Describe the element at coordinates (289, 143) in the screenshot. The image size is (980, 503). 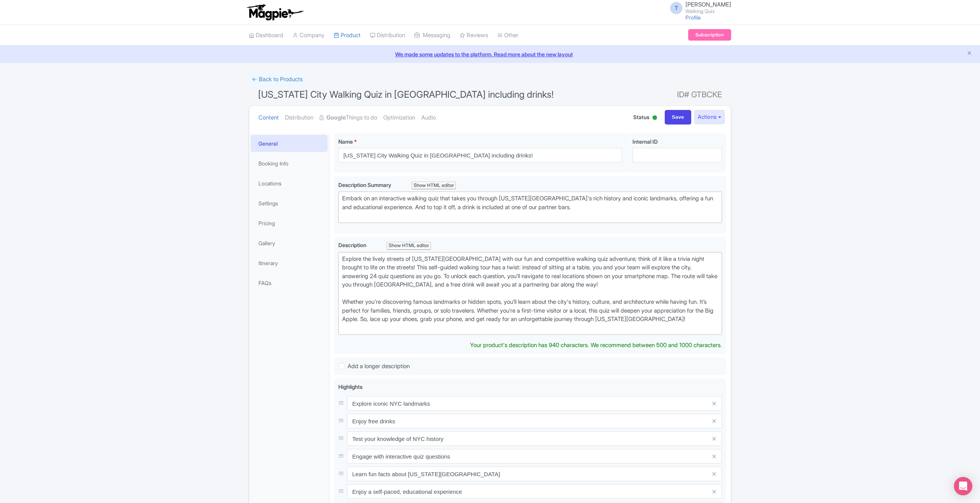
I see `a: General` at that location.